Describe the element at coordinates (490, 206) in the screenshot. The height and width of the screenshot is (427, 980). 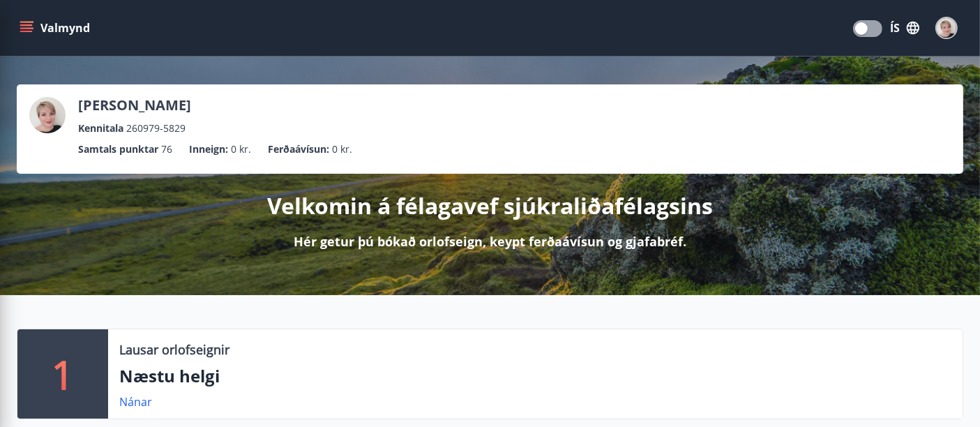
I see `p: Velkomin á félagavef sjúkraliðafélagsins` at that location.